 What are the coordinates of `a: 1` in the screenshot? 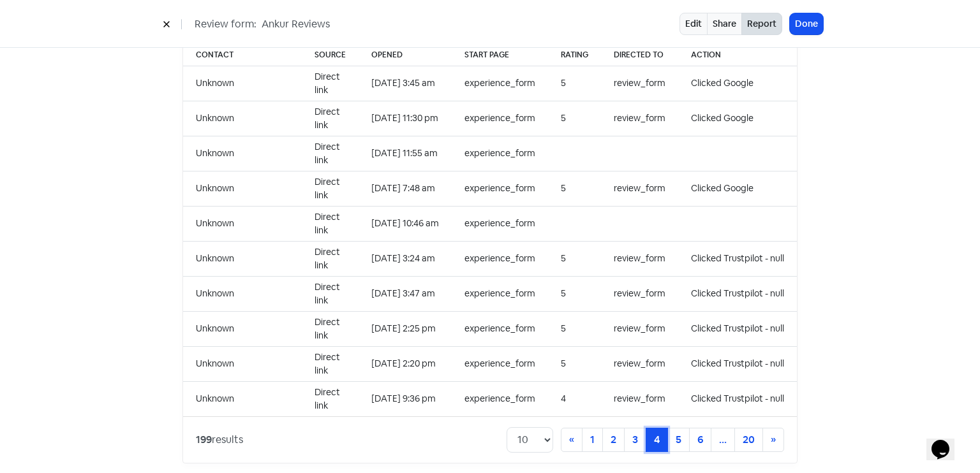 It's located at (592, 440).